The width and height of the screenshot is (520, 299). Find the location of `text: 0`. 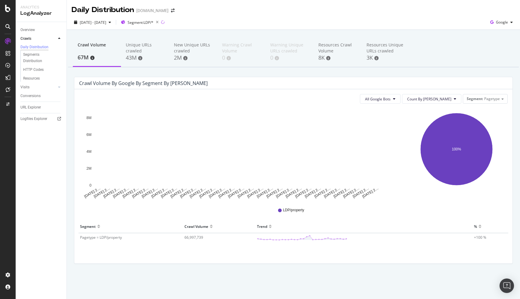

text: 0 is located at coordinates (90, 185).